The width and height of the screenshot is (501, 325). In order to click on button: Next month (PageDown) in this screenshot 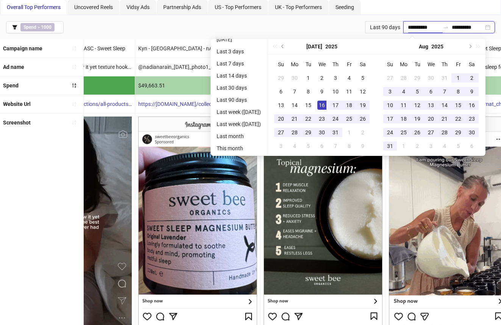, I will do `click(470, 47)`.